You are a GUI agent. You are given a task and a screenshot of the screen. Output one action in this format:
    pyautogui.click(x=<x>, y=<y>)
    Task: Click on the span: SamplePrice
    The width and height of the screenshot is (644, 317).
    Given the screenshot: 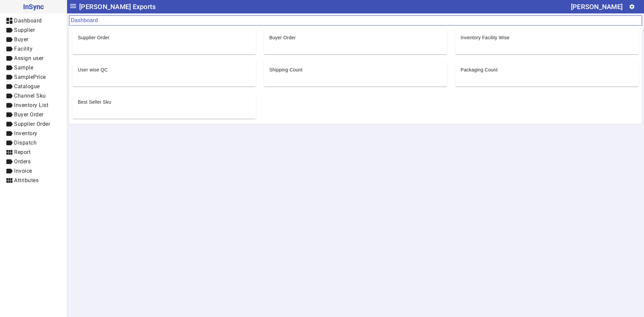 What is the action you would take?
    pyautogui.click(x=30, y=77)
    